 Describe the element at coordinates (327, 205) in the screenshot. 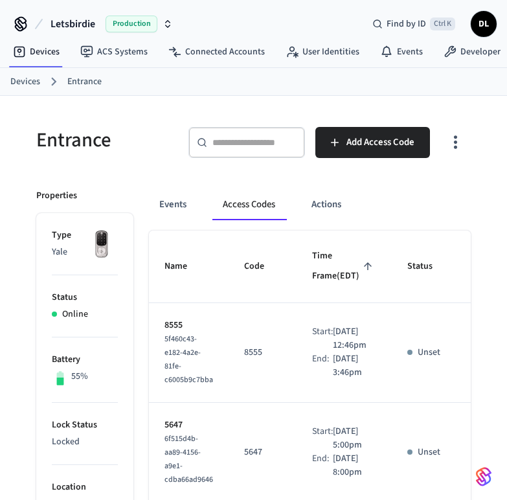

I see `button: Actions` at that location.